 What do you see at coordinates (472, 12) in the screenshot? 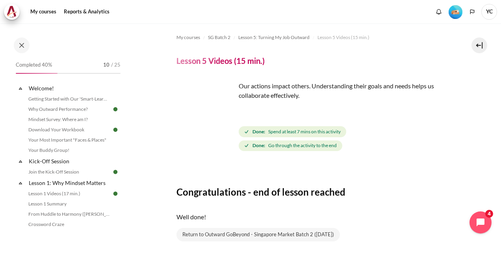
I see `button: Languages` at bounding box center [472, 12].